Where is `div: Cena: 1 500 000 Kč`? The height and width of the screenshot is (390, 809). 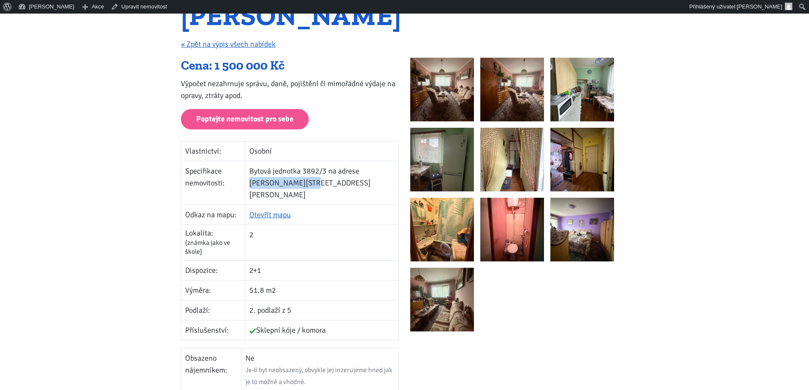
div: Cena: 1 500 000 Kč is located at coordinates (290, 66).